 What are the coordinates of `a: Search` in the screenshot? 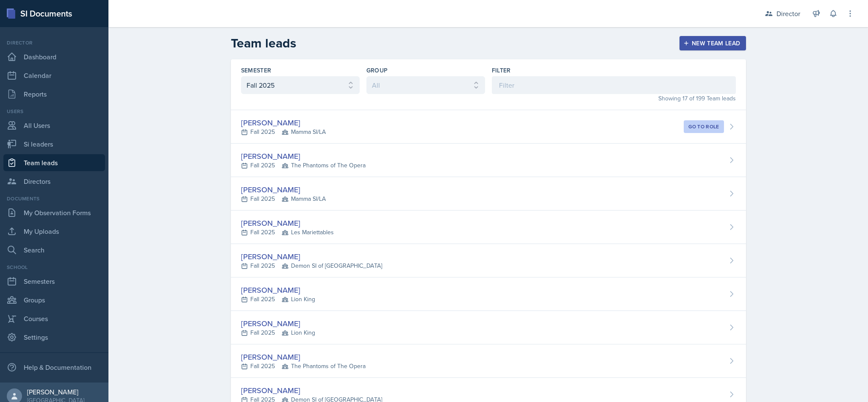 It's located at (54, 250).